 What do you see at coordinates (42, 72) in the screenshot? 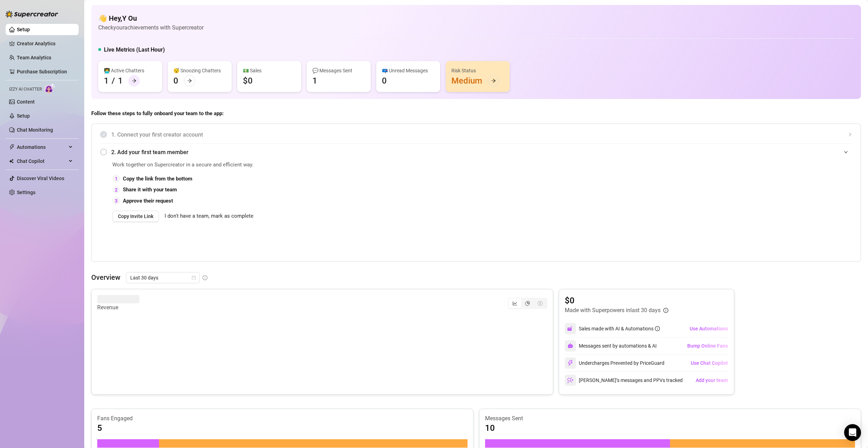
I see `a: Purchase Subscription` at bounding box center [42, 72].